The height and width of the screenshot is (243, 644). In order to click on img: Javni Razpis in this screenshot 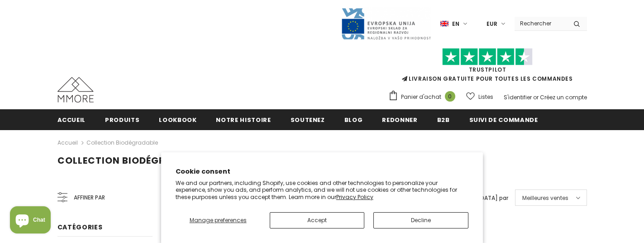, I will do `click(386, 24)`.